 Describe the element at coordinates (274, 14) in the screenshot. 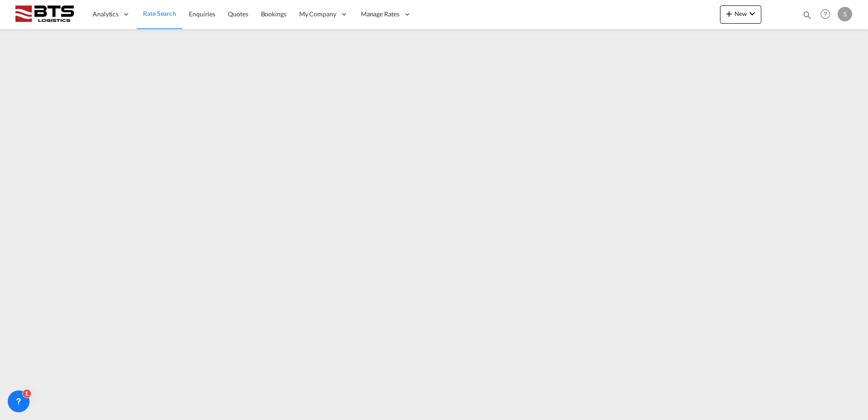

I see `span: Bookings` at that location.